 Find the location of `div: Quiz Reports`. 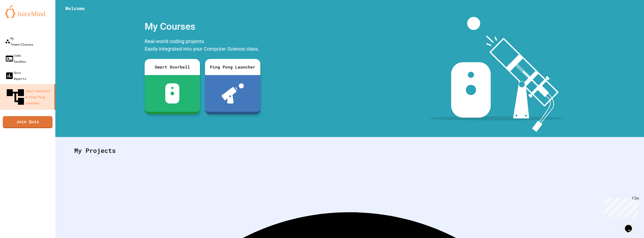

div: Quiz Reports is located at coordinates (16, 76).